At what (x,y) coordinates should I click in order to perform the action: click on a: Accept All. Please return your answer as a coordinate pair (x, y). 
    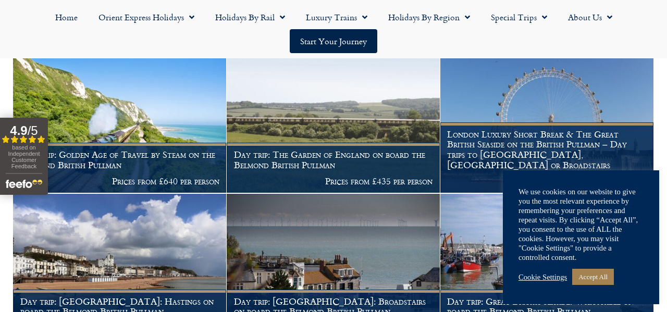
    Looking at the image, I should click on (593, 277).